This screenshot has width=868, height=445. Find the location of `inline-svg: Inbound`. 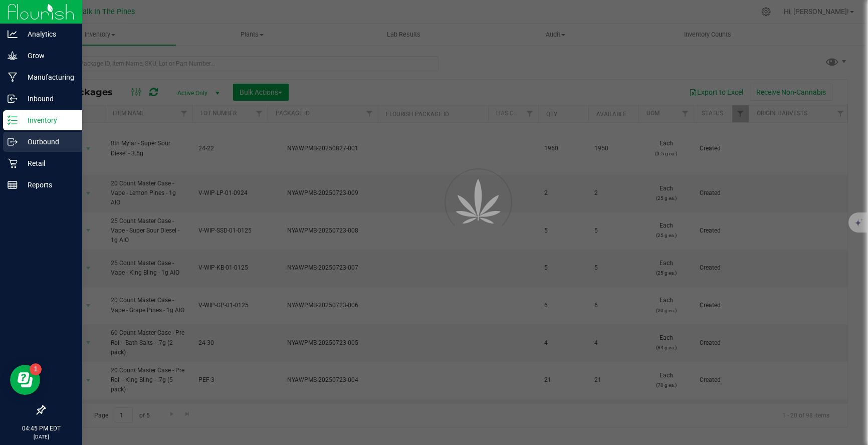

inline-svg: Inbound is located at coordinates (13, 98).